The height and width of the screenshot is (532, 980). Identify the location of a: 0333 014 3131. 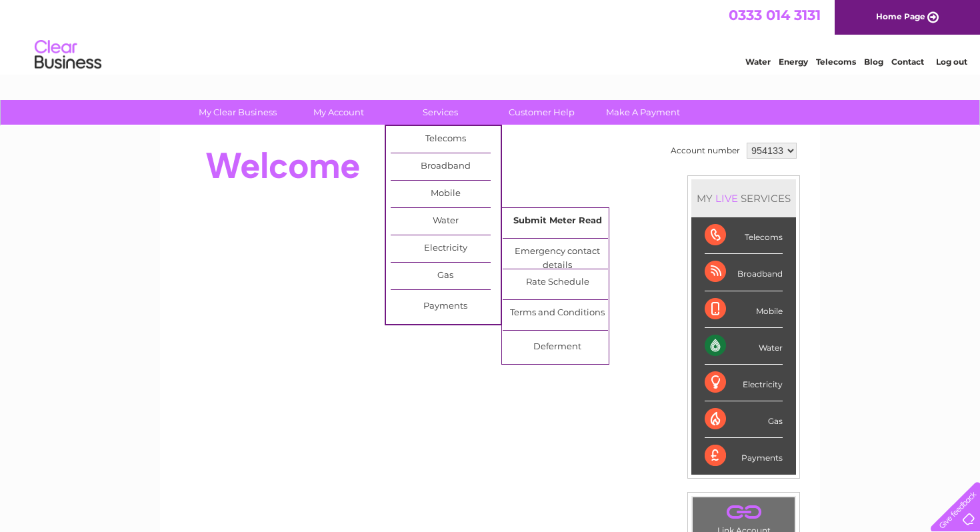
(775, 14).